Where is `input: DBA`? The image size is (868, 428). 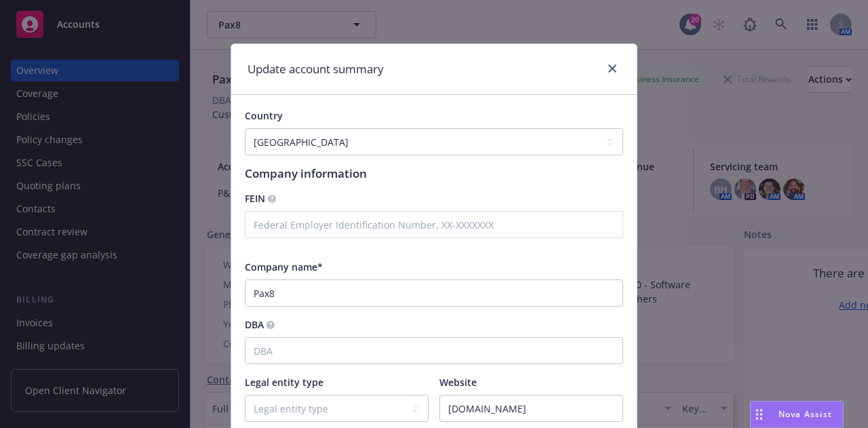
input: DBA is located at coordinates (434, 350).